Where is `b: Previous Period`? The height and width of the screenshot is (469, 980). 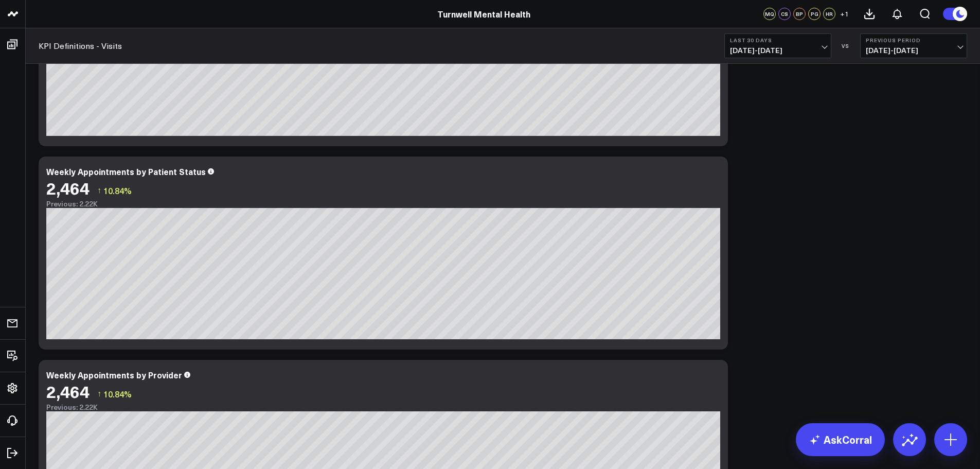 b: Previous Period is located at coordinates (914, 40).